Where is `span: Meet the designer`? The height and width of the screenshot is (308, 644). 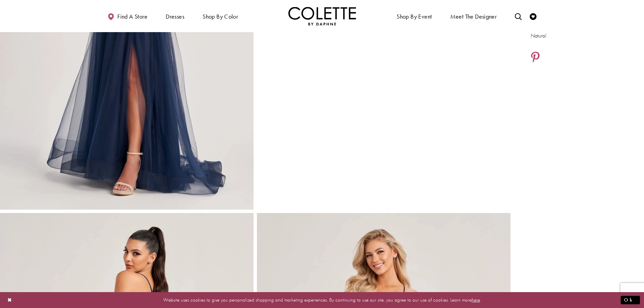 span: Meet the designer is located at coordinates (473, 17).